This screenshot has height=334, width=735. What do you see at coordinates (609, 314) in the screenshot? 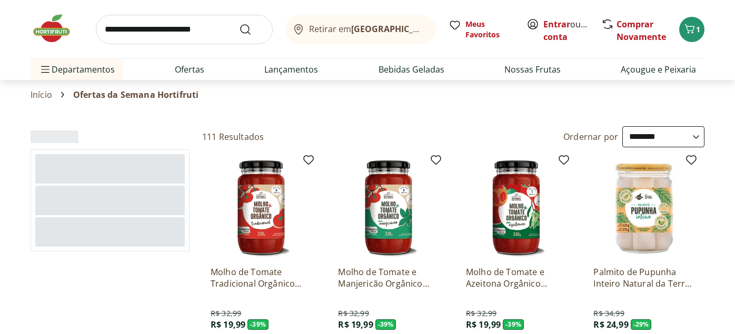
I see `span: R$ 34,99` at bounding box center [609, 314].